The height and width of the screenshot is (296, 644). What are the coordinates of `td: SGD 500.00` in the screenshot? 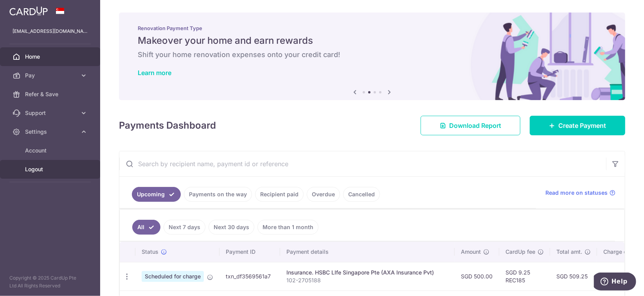 It's located at (477, 276).